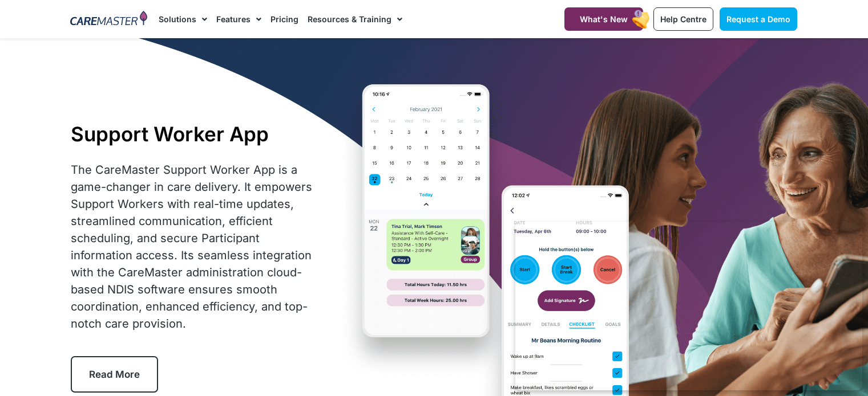 The height and width of the screenshot is (396, 868). I want to click on div: The CareMaster Support Worker App is a game-changer in care delivery. It empowers Support Workers..., so click(194, 247).